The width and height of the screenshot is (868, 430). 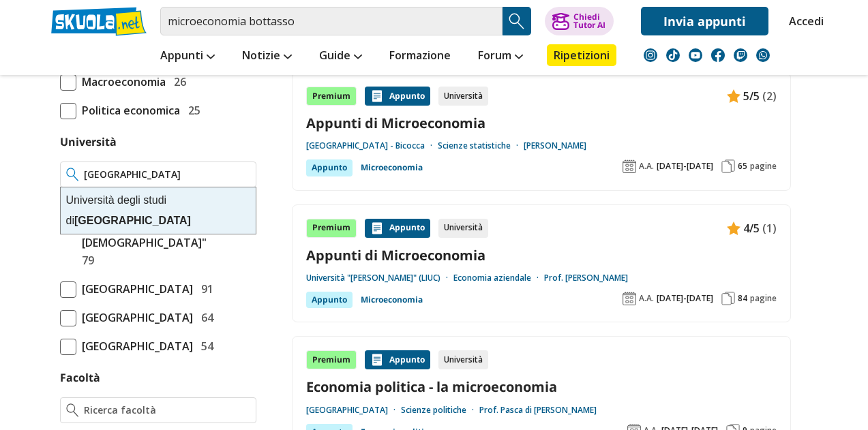 I want to click on img: youtube, so click(x=696, y=55).